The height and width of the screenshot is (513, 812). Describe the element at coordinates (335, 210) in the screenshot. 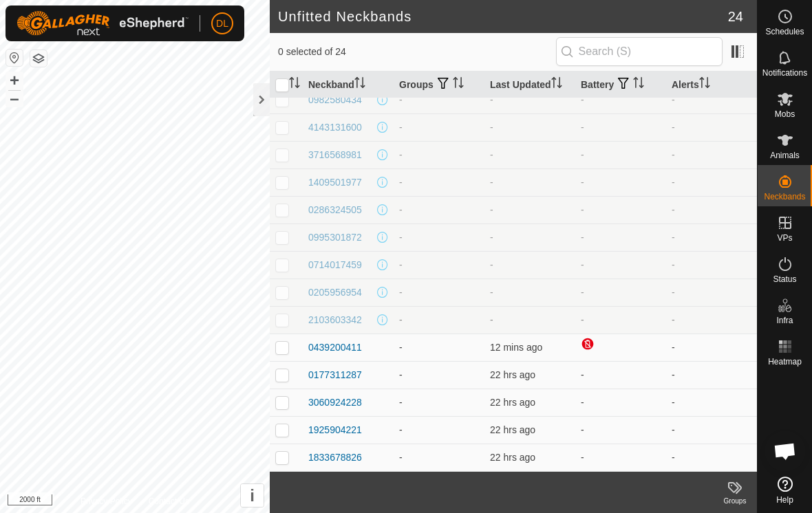

I see `div: 0286324505` at that location.